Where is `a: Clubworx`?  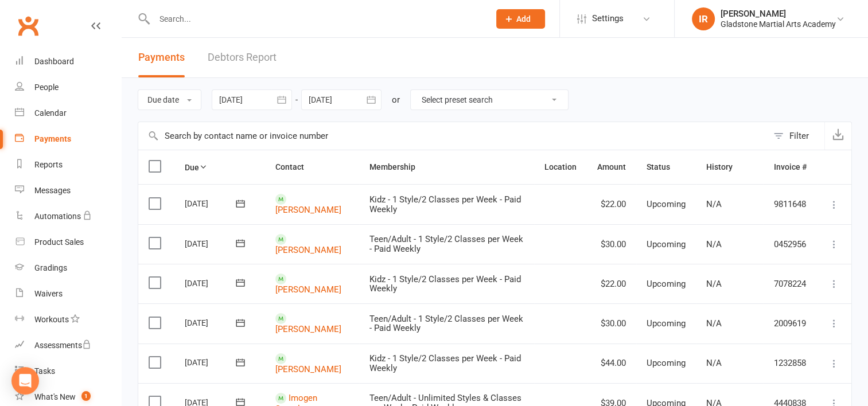
a: Clubworx is located at coordinates (28, 26).